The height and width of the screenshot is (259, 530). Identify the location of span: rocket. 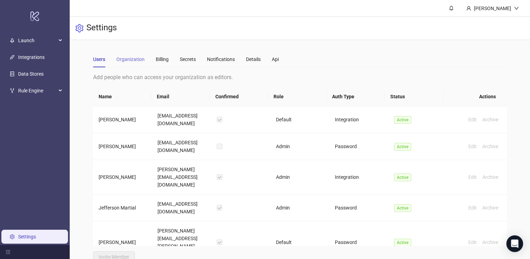
(12, 40).